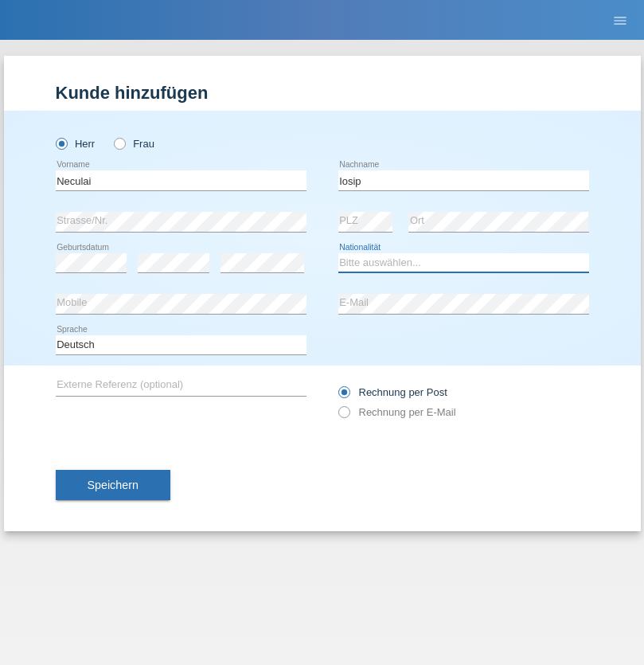 The height and width of the screenshot is (665, 644). I want to click on button: Speichern, so click(113, 485).